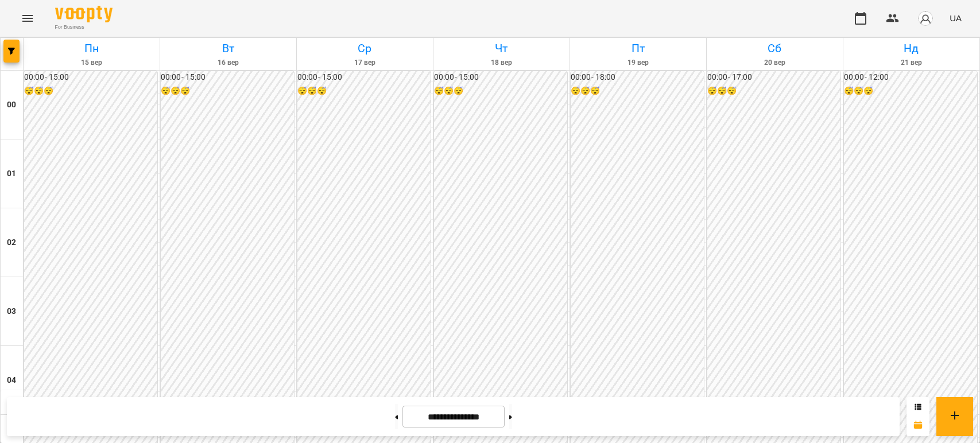 The image size is (980, 443). Describe the element at coordinates (364, 48) in the screenshot. I see `h6: Ср` at that location.